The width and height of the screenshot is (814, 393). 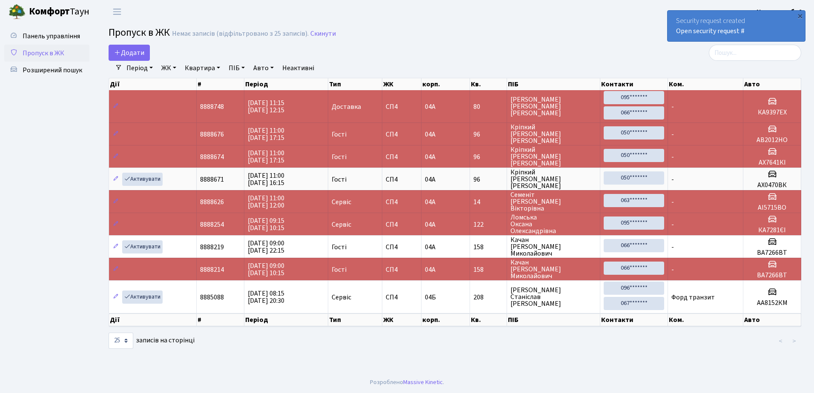 What do you see at coordinates (139, 32) in the screenshot?
I see `span: Пропуск в ЖК` at bounding box center [139, 32].